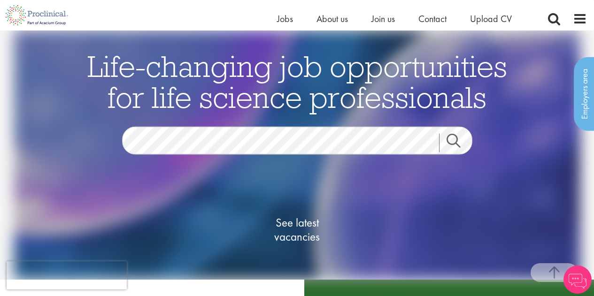  Describe the element at coordinates (383, 19) in the screenshot. I see `a: Join us` at that location.